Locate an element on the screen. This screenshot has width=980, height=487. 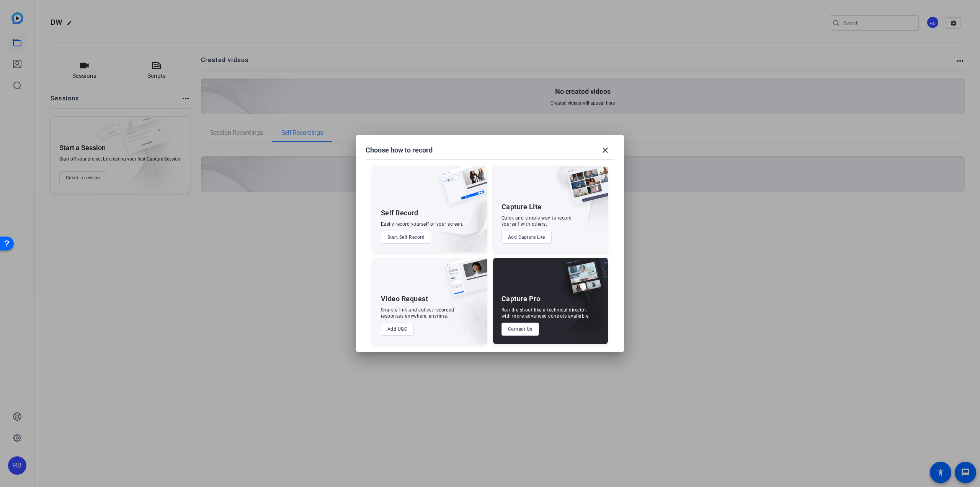
div: Run the shoot like a technical director, with more advanced controls available. is located at coordinates (545, 313).